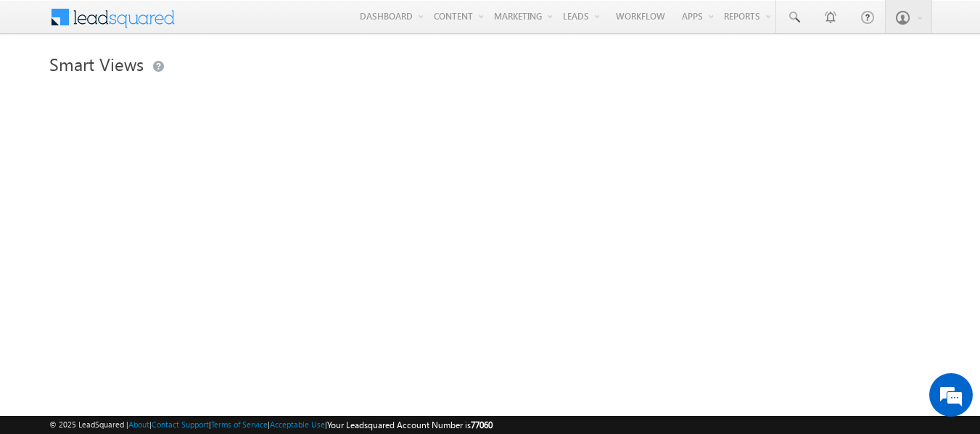 This screenshot has width=980, height=434. What do you see at coordinates (97, 64) in the screenshot?
I see `span: Smart Views` at bounding box center [97, 64].